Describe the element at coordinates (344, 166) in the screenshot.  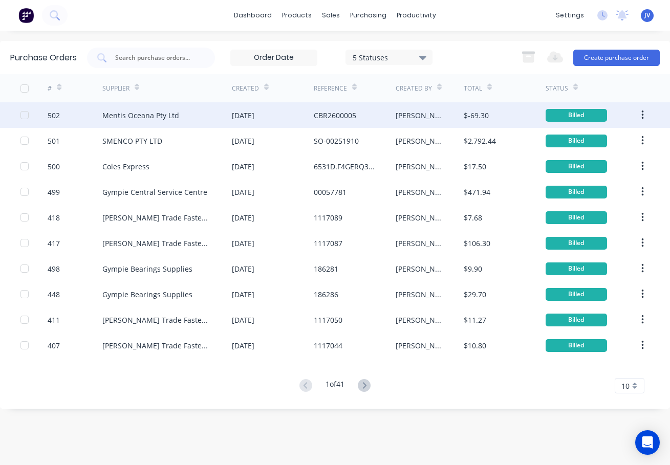
I see `div: 6531D.F4GERQ3H4G` at that location.